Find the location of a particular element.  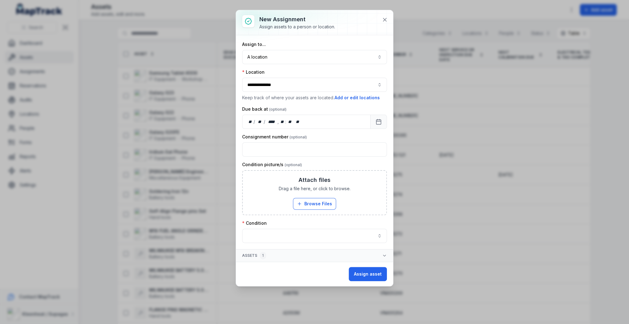

span: Assets is located at coordinates (254, 255).